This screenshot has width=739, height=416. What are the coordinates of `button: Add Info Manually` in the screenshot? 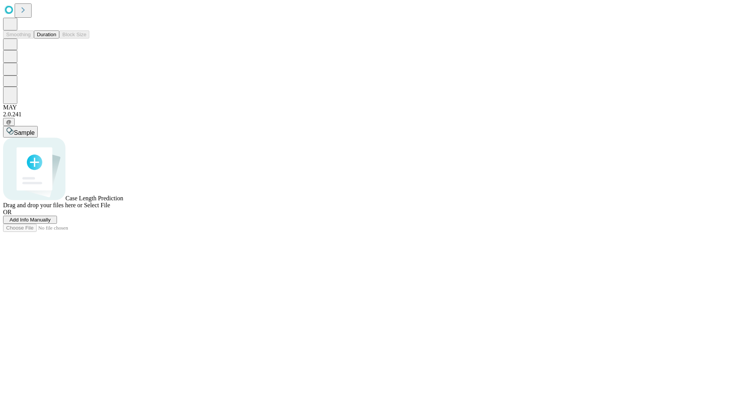 It's located at (30, 219).